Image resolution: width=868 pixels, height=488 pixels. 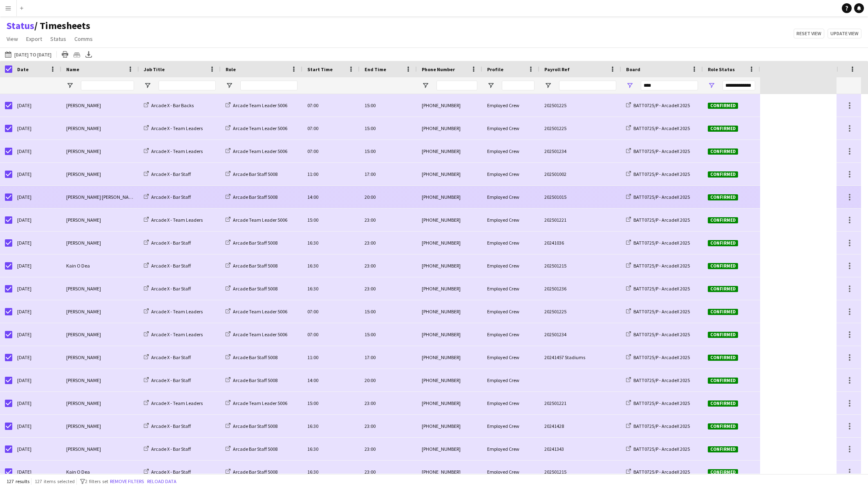 I want to click on span: 20241343, so click(x=554, y=449).